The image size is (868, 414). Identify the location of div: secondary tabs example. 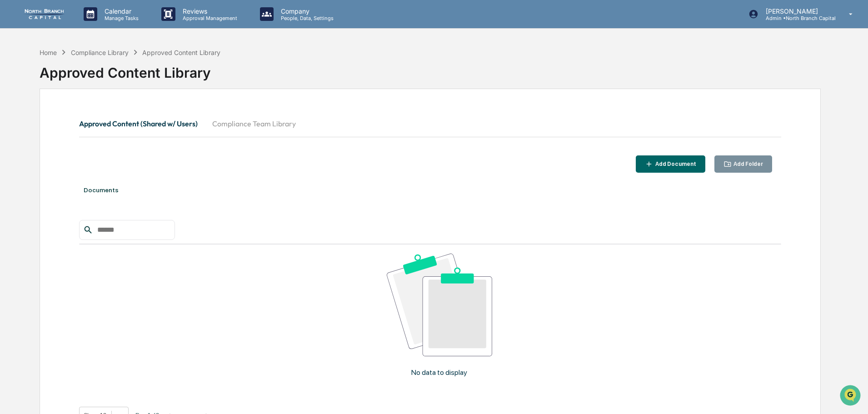
(430, 124).